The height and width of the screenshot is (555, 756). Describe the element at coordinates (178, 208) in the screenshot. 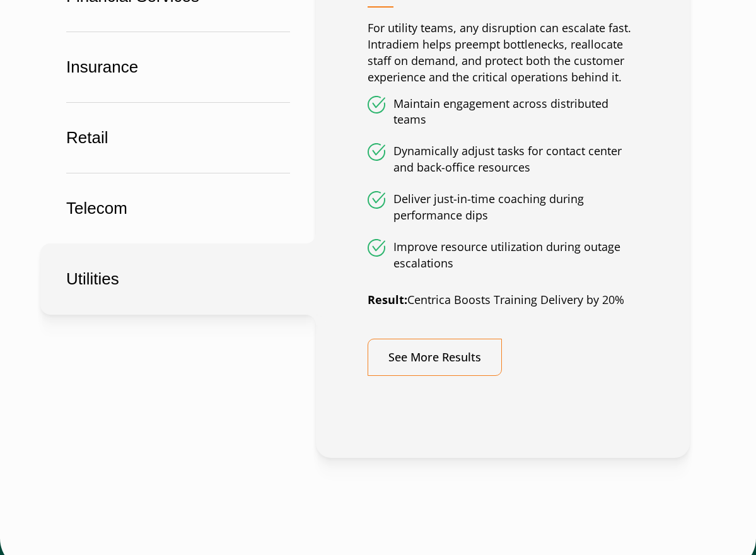

I see `button: Telecom` at that location.